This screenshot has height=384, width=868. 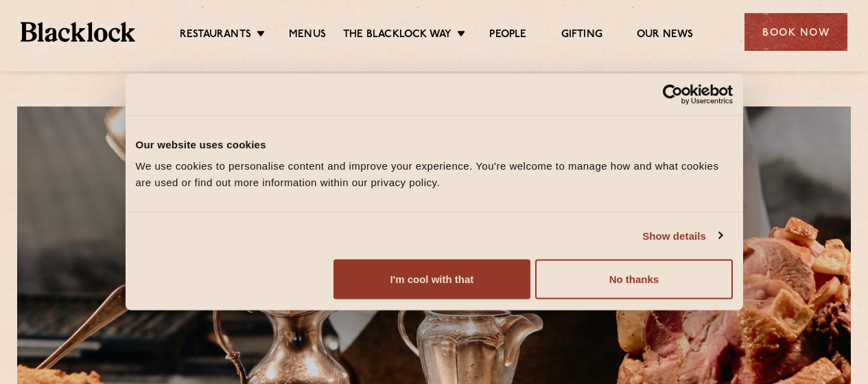 I want to click on button: I'm cool with that, so click(x=432, y=279).